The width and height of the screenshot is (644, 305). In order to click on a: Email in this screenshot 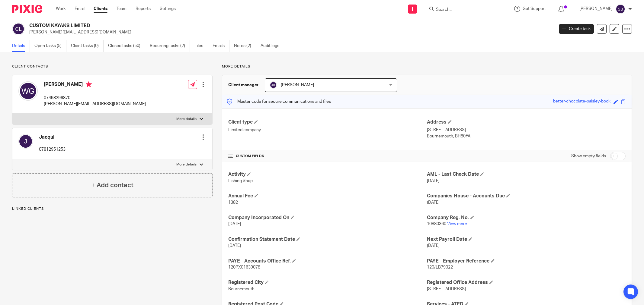, I will do `click(80, 9)`.